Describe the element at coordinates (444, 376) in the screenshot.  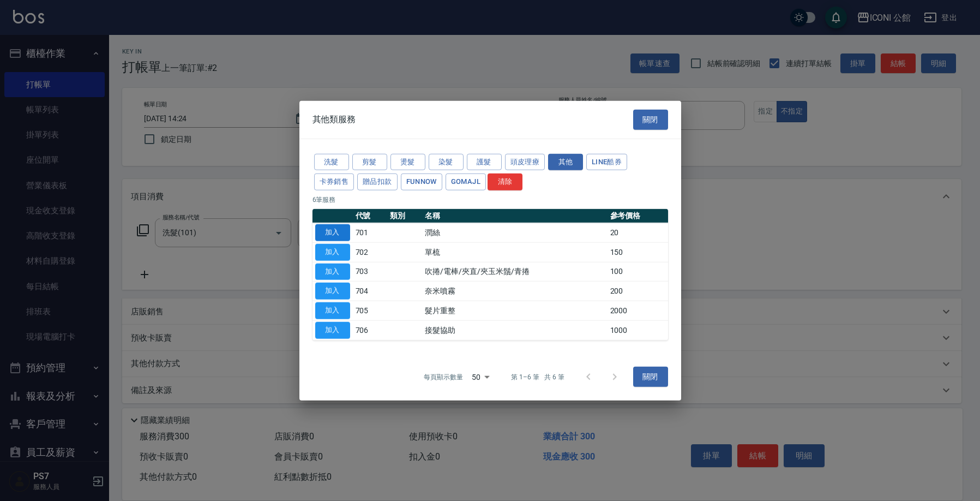
I see `p: 每頁顯示數量` at that location.